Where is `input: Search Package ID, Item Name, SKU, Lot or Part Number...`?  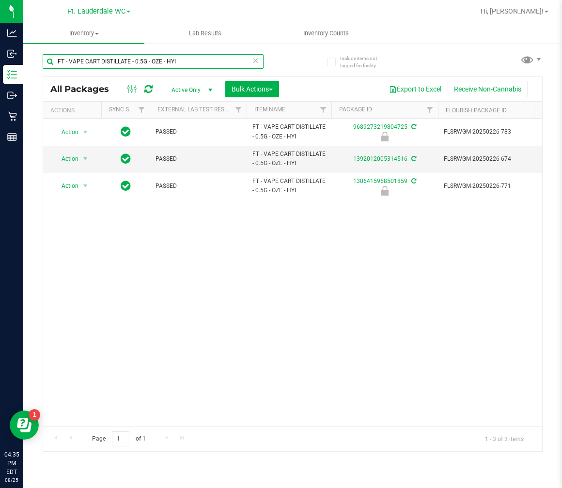 input: Search Package ID, Item Name, SKU, Lot or Part Number... is located at coordinates (153, 62).